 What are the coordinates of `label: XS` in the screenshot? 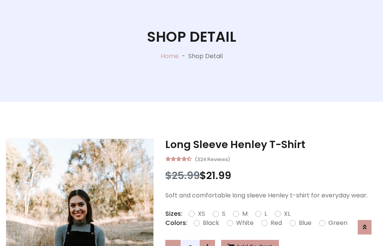 It's located at (201, 214).